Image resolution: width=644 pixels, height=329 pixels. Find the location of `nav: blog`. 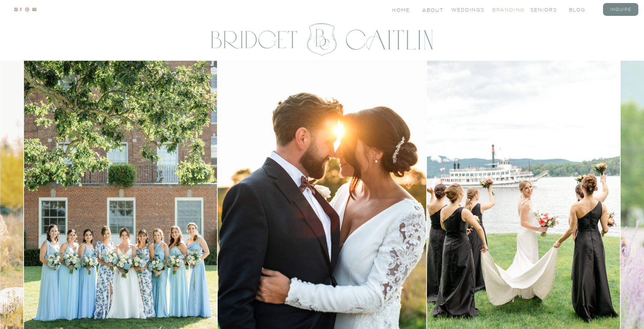

nav: blog is located at coordinates (582, 9).